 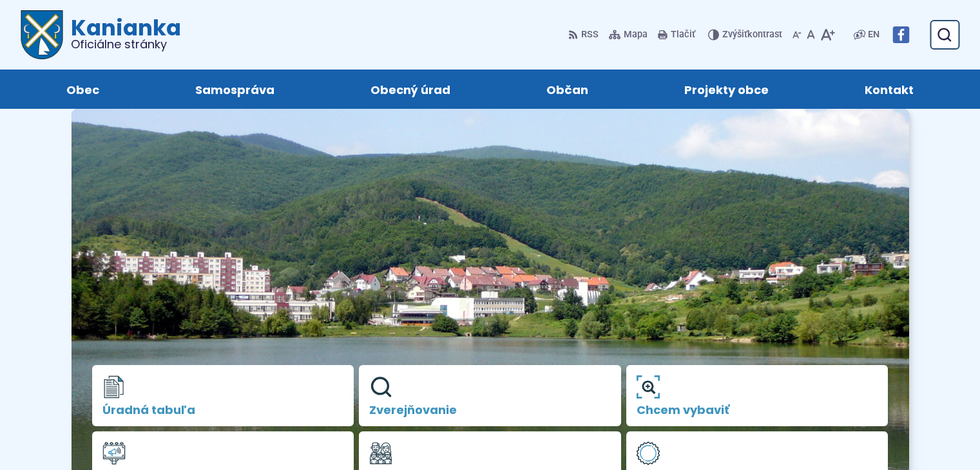 I want to click on span: Zvýšiť, so click(x=735, y=34).